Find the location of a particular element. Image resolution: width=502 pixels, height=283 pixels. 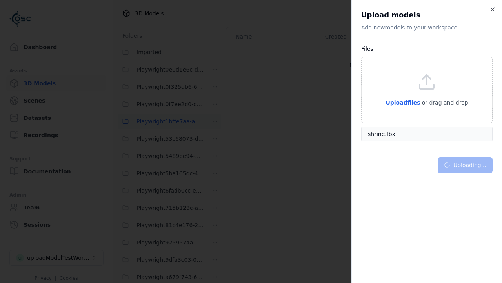

div: shrine.fbx is located at coordinates (382, 134).